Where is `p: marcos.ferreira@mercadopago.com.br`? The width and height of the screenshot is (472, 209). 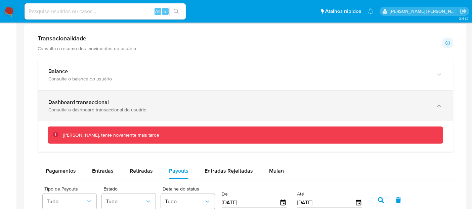 p: marcos.ferreira@mercadopago.com.br is located at coordinates (424, 11).